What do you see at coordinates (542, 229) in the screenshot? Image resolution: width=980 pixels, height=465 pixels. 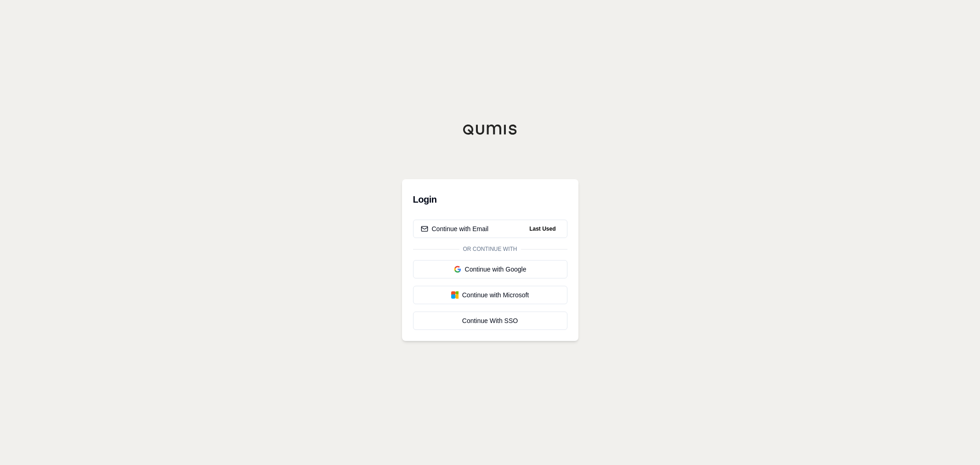 I see `span: Last Used` at bounding box center [542, 229].